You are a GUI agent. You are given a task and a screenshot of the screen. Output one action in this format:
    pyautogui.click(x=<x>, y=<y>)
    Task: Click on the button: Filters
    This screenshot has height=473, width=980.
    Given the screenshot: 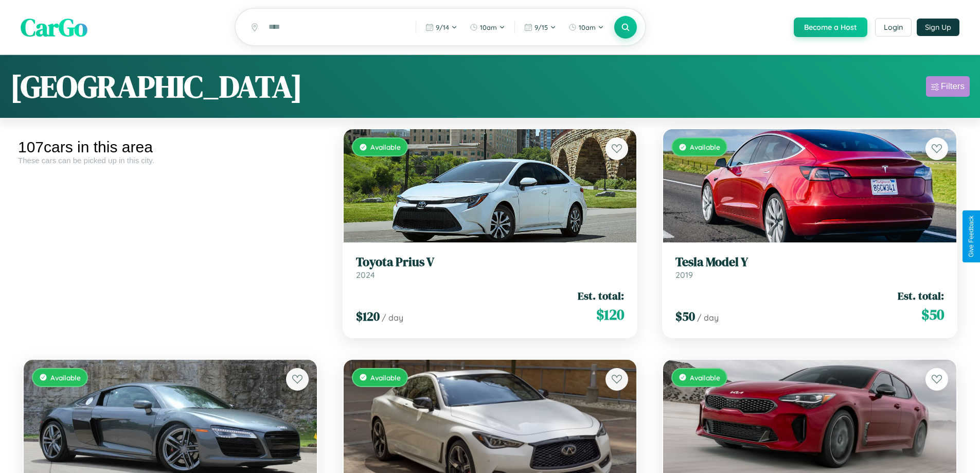 What is the action you would take?
    pyautogui.click(x=948, y=86)
    